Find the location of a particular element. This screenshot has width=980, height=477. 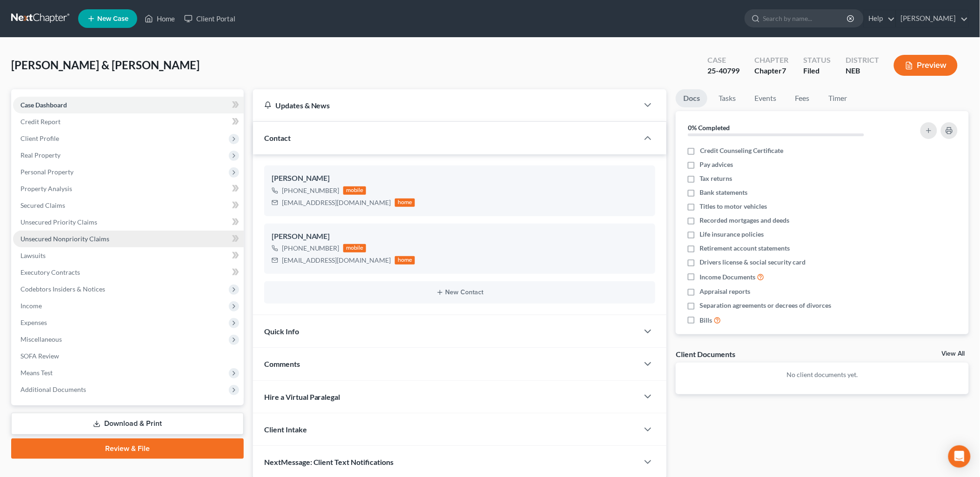

input: Search by name... is located at coordinates (806, 18).